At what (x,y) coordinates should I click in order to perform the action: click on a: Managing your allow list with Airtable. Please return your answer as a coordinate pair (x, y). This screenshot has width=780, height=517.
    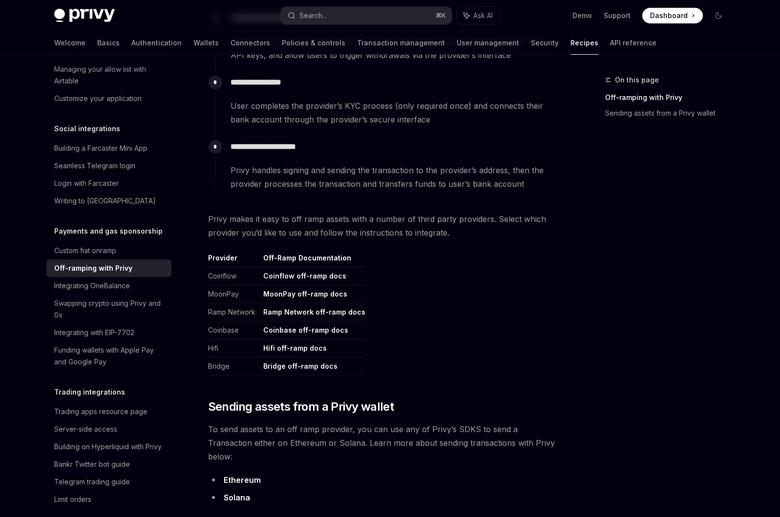
    Looking at the image, I should click on (109, 75).